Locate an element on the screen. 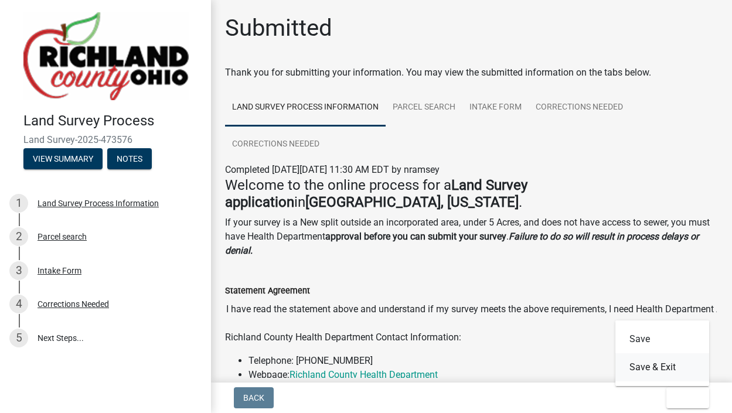 The height and width of the screenshot is (413, 732). div: 3 is located at coordinates (19, 271).